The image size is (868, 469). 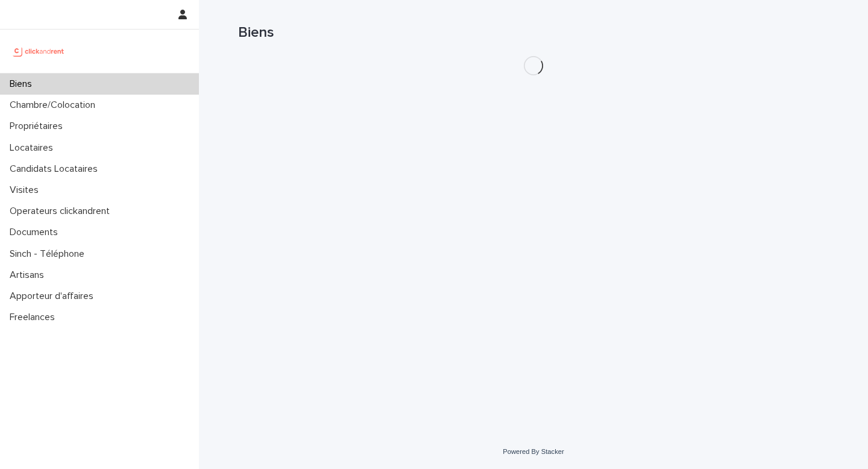 What do you see at coordinates (49, 254) in the screenshot?
I see `p: Sinch - Téléphone` at bounding box center [49, 254].